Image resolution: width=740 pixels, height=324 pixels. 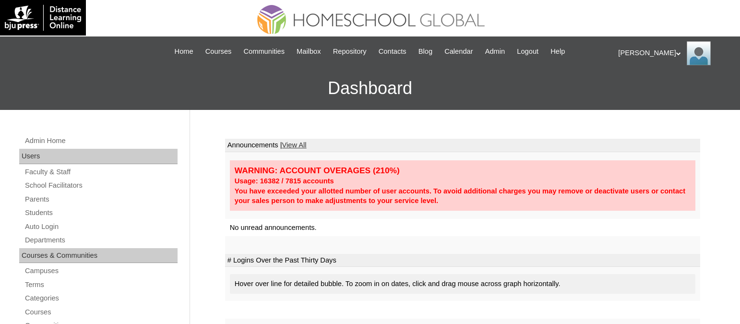 I want to click on a: Terms, so click(x=101, y=285).